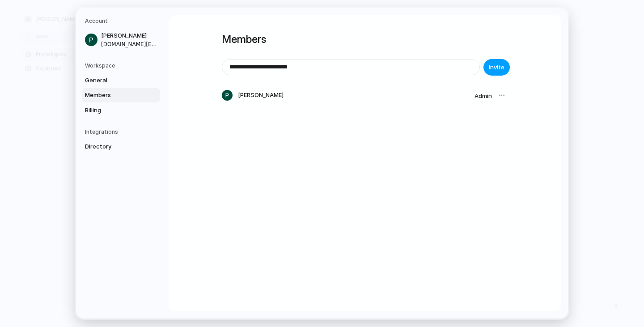  What do you see at coordinates (121, 147) in the screenshot?
I see `a: Directory` at bounding box center [121, 147].